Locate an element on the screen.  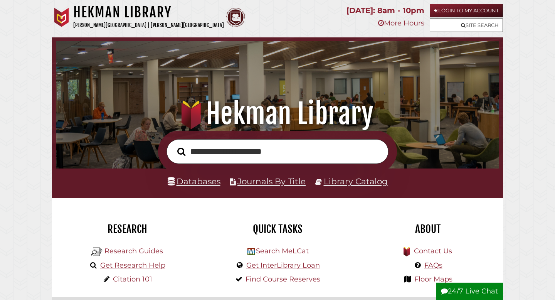
img: Calvin University is located at coordinates (62, 17).